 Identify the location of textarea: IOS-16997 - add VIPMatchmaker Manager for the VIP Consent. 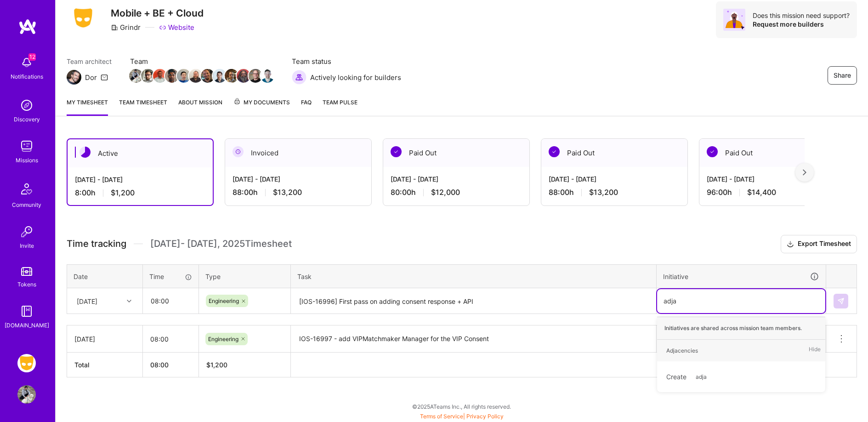
(473, 338).